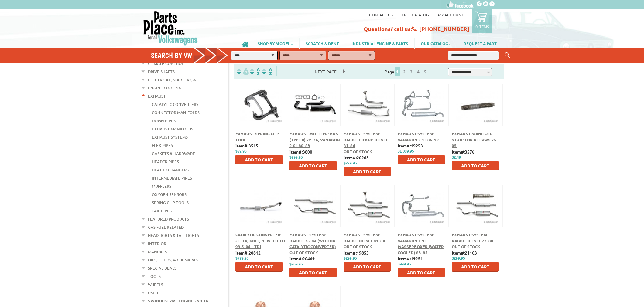  Describe the element at coordinates (475, 140) in the screenshot. I see `span: Exhaust Manifold Stud: For All VWs 75-05` at that location.